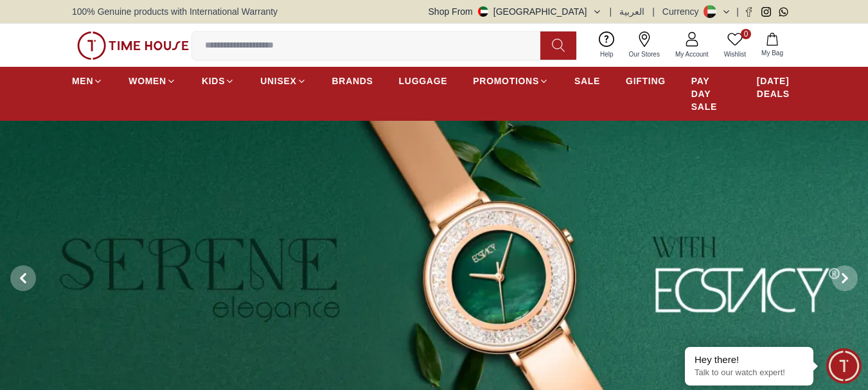 Image resolution: width=868 pixels, height=390 pixels. Describe the element at coordinates (783, 11) in the screenshot. I see `a: Whatsapp` at that location.